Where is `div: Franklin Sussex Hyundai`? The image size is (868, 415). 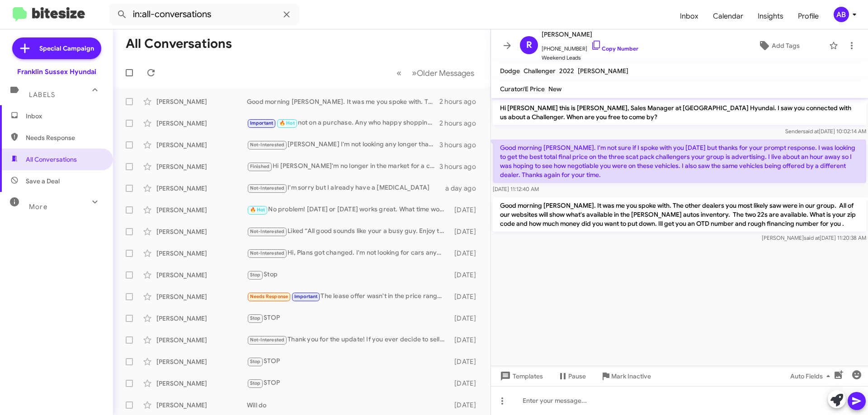 div: Franklin Sussex Hyundai is located at coordinates (57, 72).